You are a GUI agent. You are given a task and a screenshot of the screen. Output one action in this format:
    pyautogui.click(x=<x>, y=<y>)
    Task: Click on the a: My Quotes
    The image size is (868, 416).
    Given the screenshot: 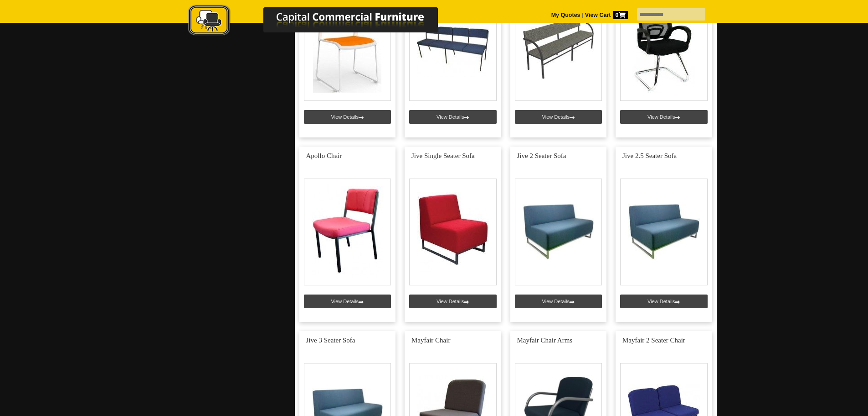 What is the action you would take?
    pyautogui.click(x=566, y=15)
    